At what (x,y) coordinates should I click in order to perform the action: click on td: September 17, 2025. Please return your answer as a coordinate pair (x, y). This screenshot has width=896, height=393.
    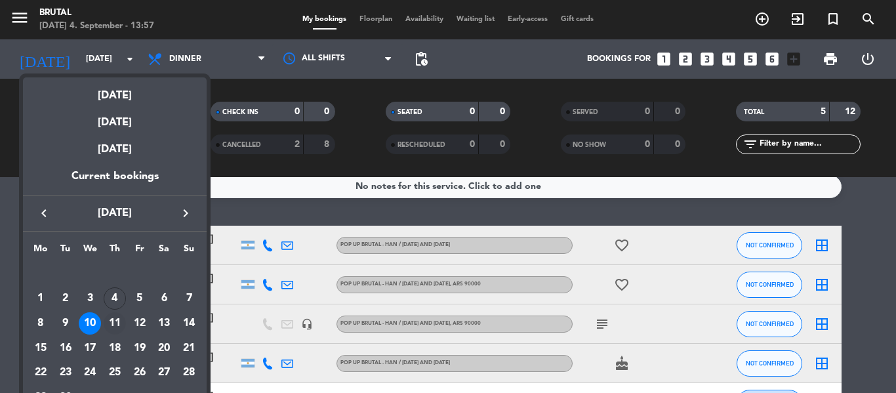
    Looking at the image, I should click on (90, 348).